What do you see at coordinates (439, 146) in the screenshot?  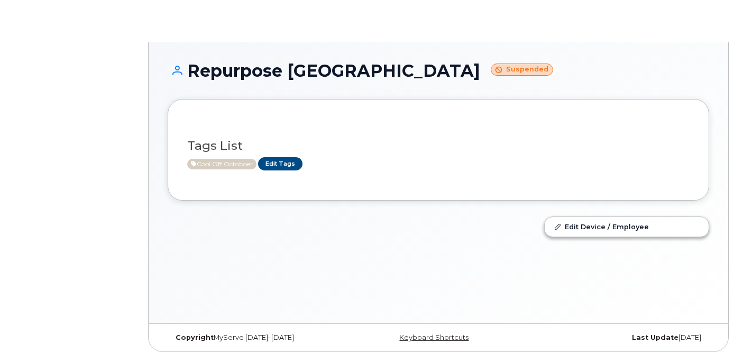 I see `h3: Tags List` at bounding box center [439, 146].